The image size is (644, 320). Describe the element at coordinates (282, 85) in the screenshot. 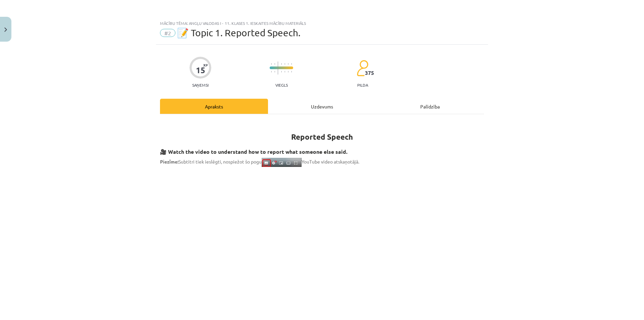

I see `p: Viegls` at that location.